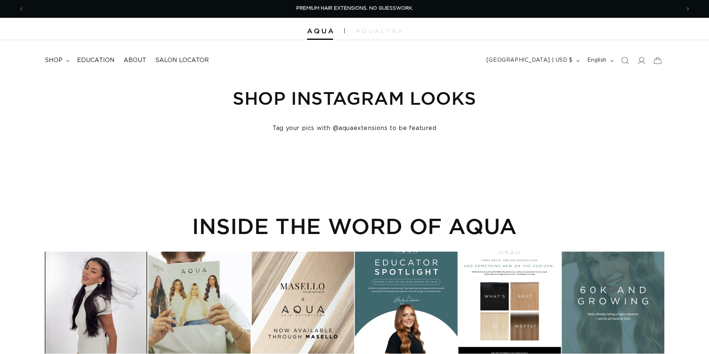 Image resolution: width=709 pixels, height=354 pixels. I want to click on img: Aqua Hair Extensions, so click(320, 31).